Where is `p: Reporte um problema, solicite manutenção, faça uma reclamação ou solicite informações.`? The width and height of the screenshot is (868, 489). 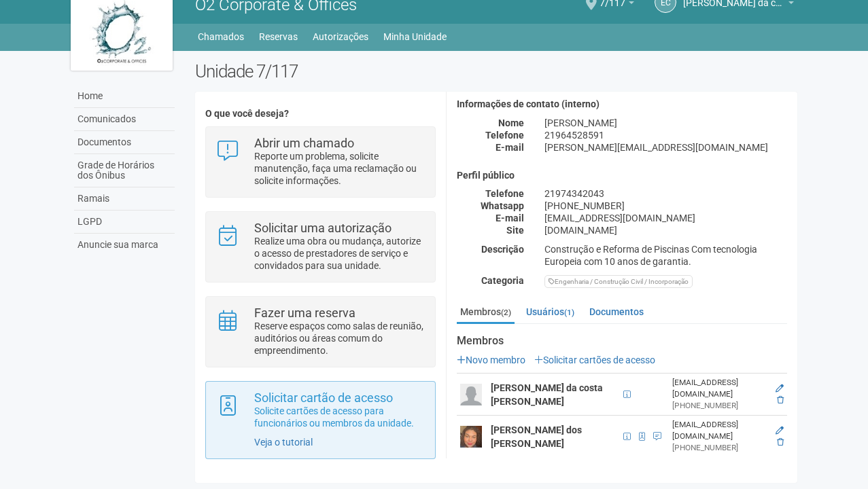 p: Reporte um problema, solicite manutenção, faça uma reclamação ou solicite informações. is located at coordinates (340, 168).